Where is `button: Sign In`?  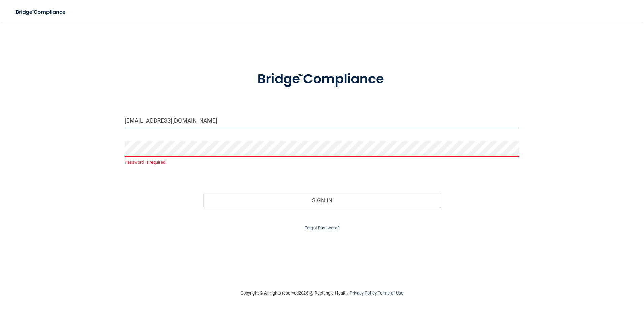 button: Sign In is located at coordinates (322, 200).